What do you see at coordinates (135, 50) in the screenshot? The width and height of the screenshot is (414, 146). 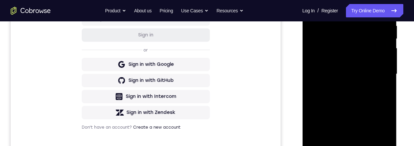 I see `h1: Sign in to your account` at bounding box center [135, 50].